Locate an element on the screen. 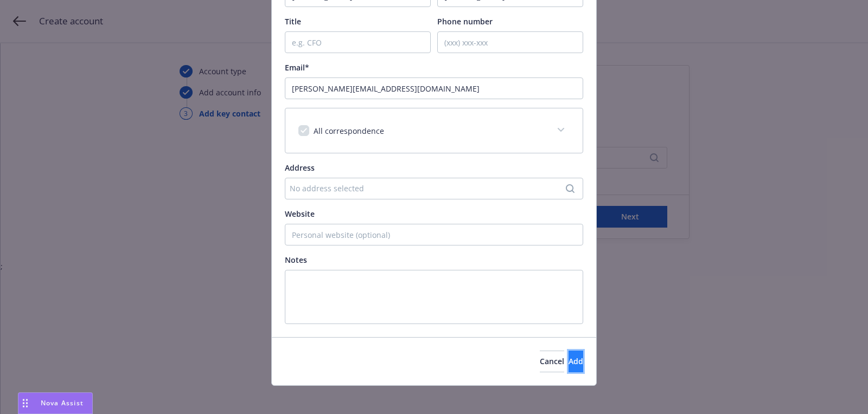 This screenshot has width=868, height=414. input: Personal website (optional) is located at coordinates (434, 235).